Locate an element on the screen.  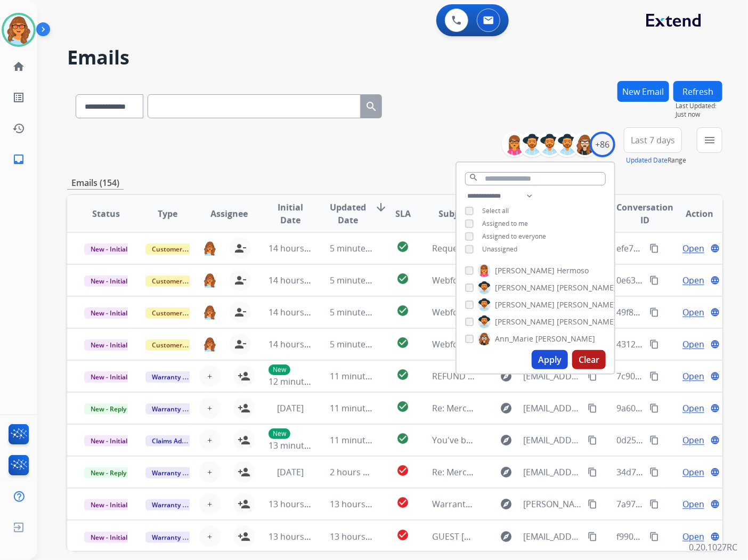
span: Last Updated: is located at coordinates (699, 106).